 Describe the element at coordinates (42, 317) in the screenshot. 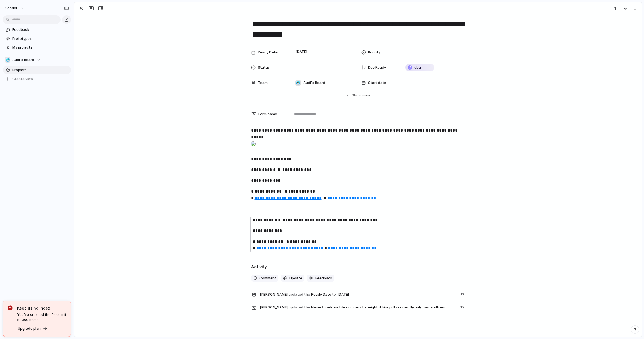

I see `span: You've crossed the free limit of 300 items` at that location.